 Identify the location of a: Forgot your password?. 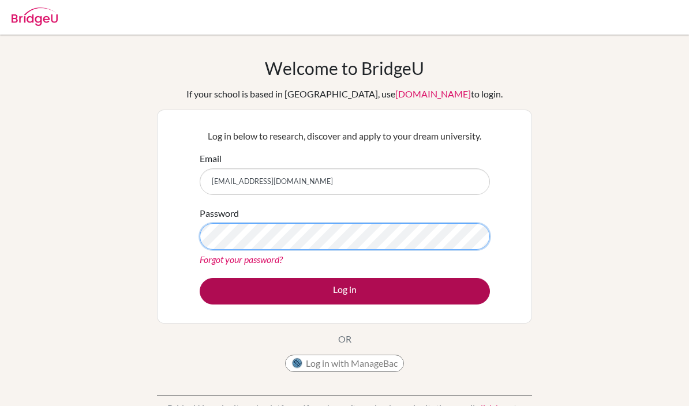
(241, 259).